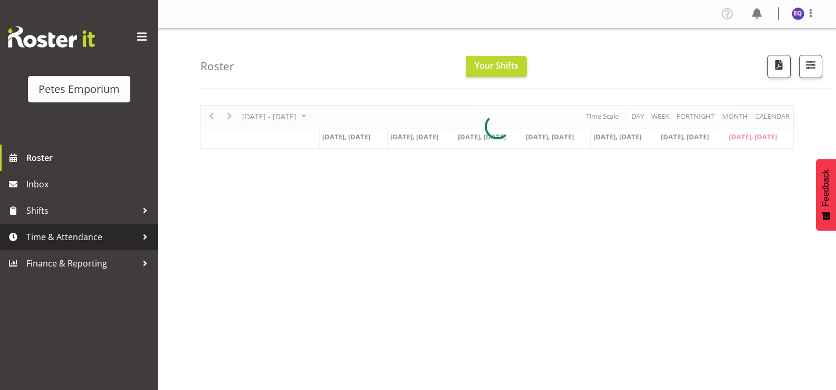 The image size is (836, 390). I want to click on span: Inbox, so click(90, 184).